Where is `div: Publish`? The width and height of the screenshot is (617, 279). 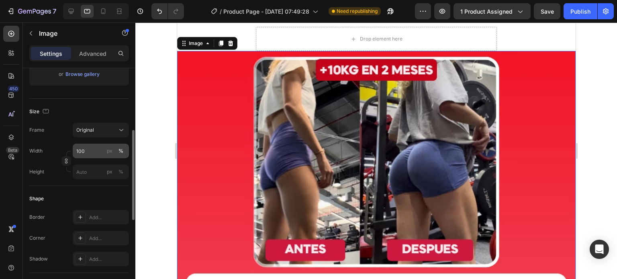 div: Publish is located at coordinates (581, 11).